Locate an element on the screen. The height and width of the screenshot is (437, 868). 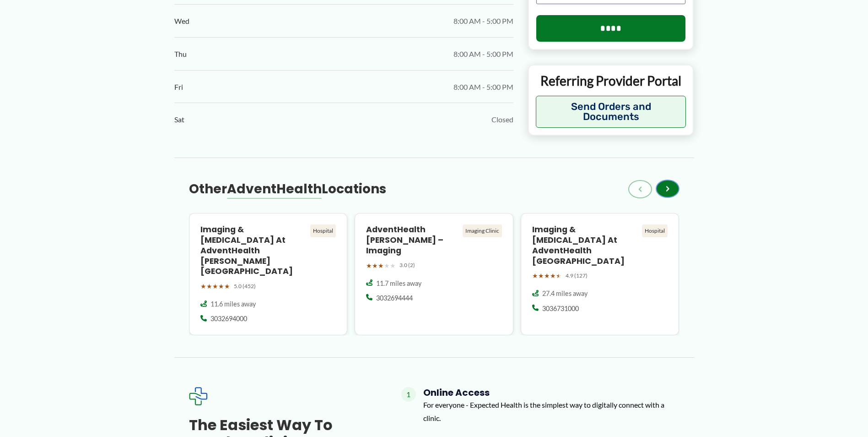
h4: Online Access is located at coordinates (551, 393).